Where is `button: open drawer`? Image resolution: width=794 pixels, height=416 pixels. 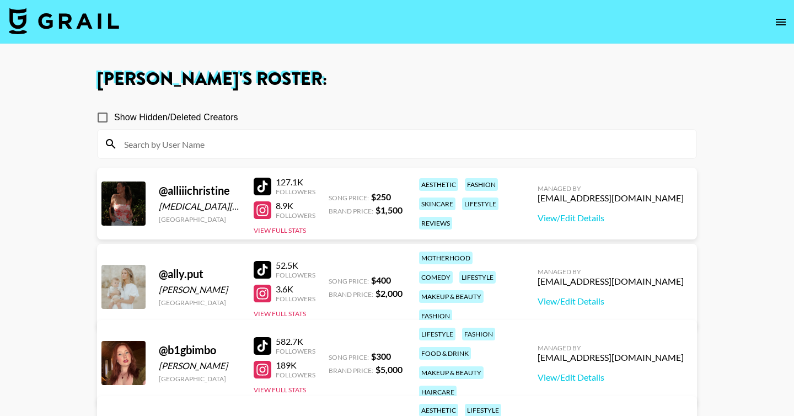
button: open drawer is located at coordinates (781, 22).